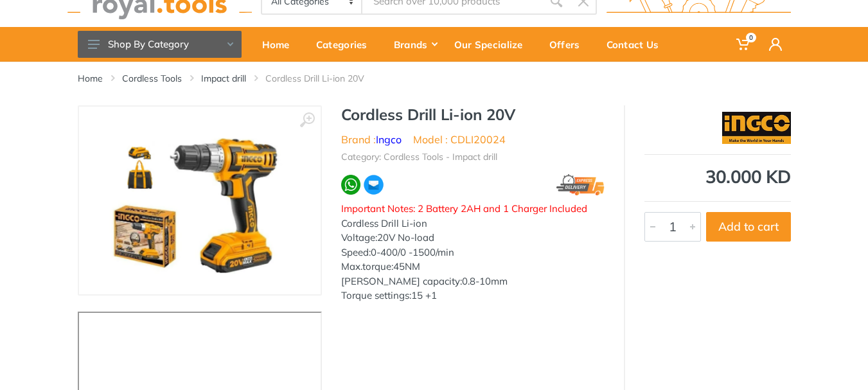  What do you see at coordinates (568, 45) in the screenshot?
I see `div: Offers` at bounding box center [568, 45].